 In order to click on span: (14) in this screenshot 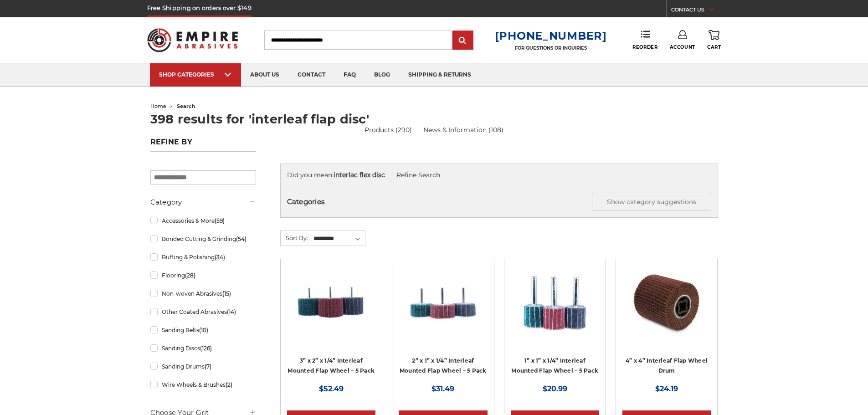, I will do `click(232, 312)`.